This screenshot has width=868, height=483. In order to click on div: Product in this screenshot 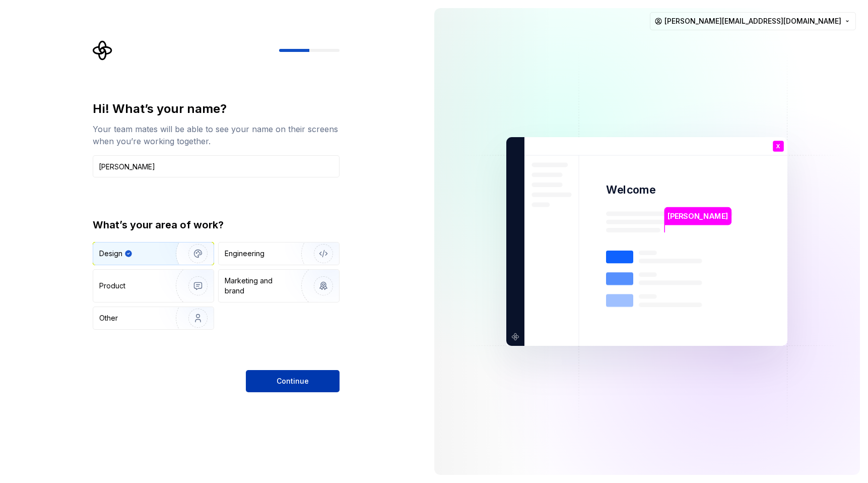, I will do `click(112, 286)`.